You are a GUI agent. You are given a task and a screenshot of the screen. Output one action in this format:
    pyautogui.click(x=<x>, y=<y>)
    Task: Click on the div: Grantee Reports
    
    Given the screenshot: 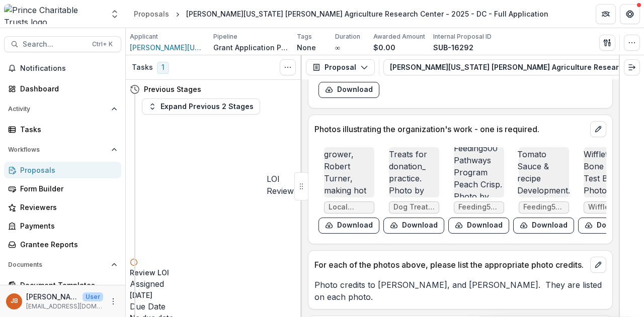 What is the action you would take?
    pyautogui.click(x=67, y=244)
    